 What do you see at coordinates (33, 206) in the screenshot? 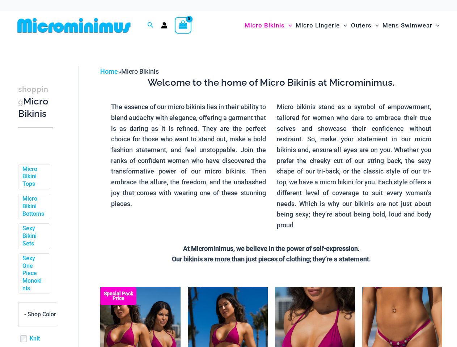
I see `a: Micro Bikini Bottoms` at bounding box center [33, 206].